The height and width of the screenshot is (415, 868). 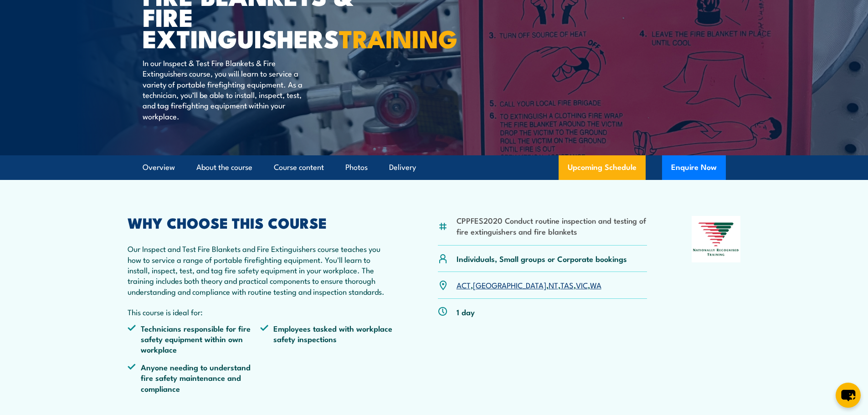 What do you see at coordinates (596, 285) in the screenshot?
I see `a: WA` at bounding box center [596, 285].